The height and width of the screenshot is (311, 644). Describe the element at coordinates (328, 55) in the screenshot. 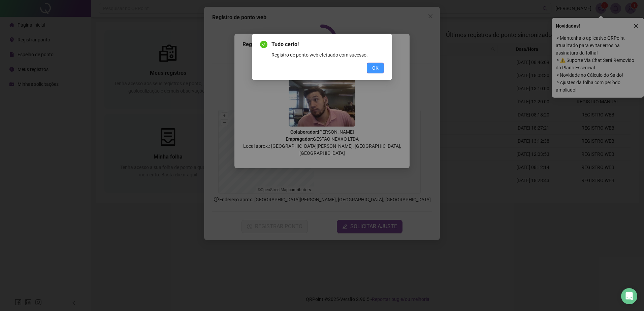

I see `div: Registro de ponto web efetuado com sucesso.` at that location.